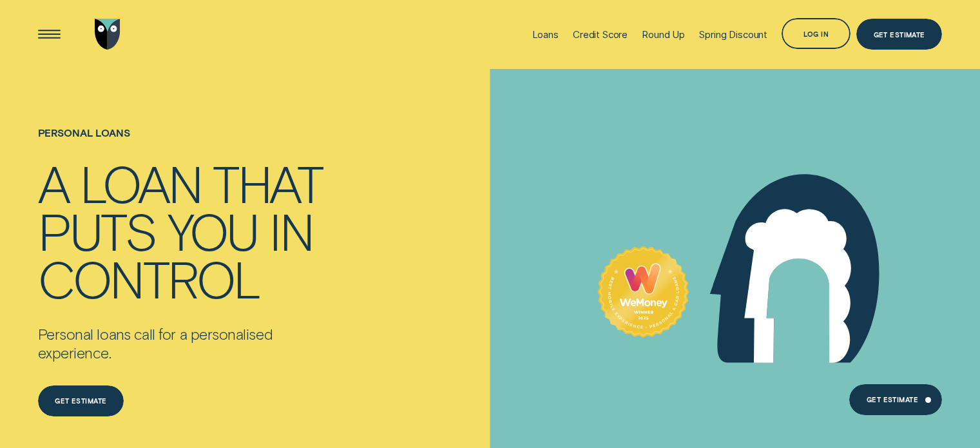 The image size is (980, 448). I want to click on p: Personal loans call for a personalised experience., so click(187, 344).